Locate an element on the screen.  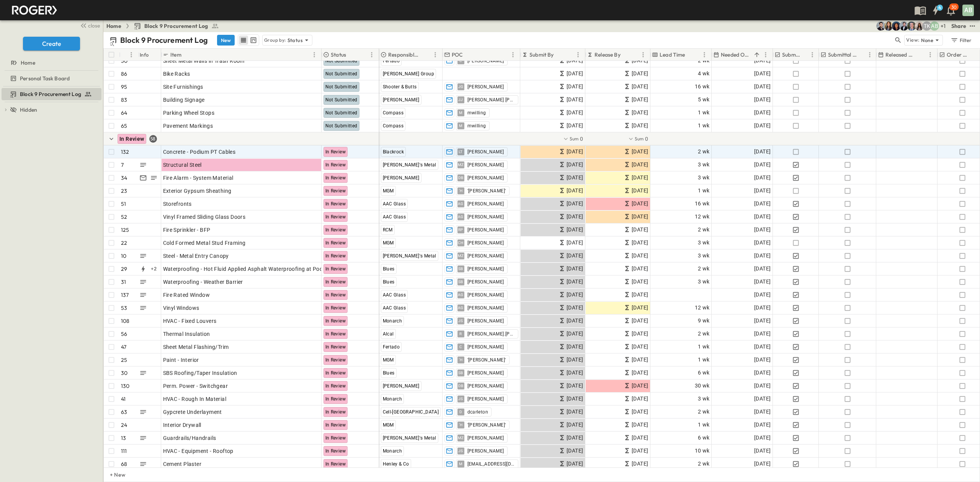
span: Building Signage is located at coordinates (183, 100).